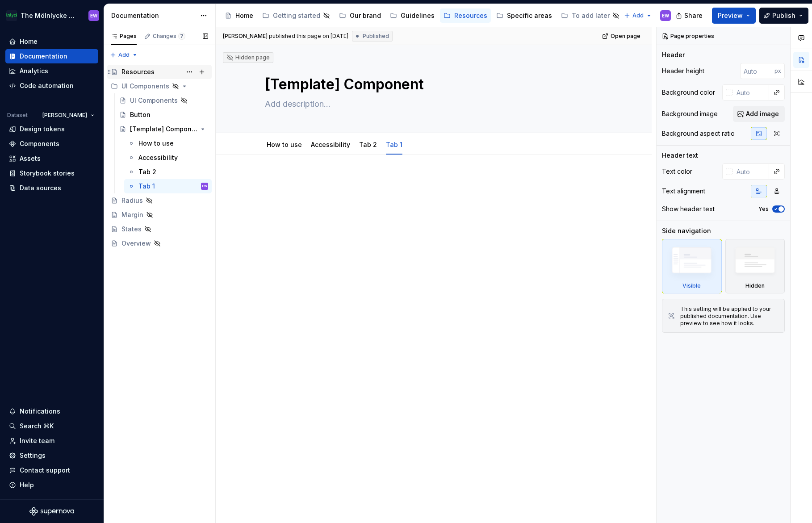 The height and width of the screenshot is (523, 812). What do you see at coordinates (590, 15) in the screenshot?
I see `a: To add later` at bounding box center [590, 15].